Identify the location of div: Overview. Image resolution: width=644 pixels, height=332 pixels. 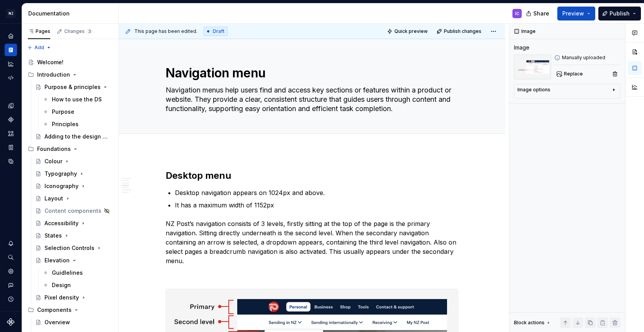
(57, 322).